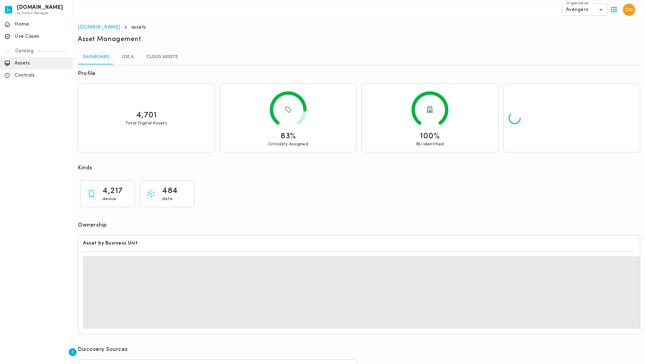 This screenshot has height=364, width=645. Describe the element at coordinates (176, 199) in the screenshot. I see `p: data` at that location.